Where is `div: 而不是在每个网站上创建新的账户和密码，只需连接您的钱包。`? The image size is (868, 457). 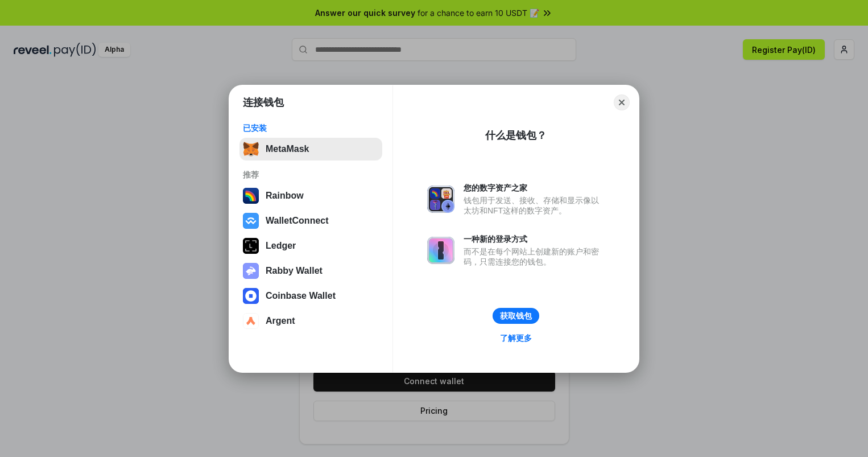 div: 而不是在每个网站上创建新的账户和密码，只需连接您的钱包。 is located at coordinates (535, 257).